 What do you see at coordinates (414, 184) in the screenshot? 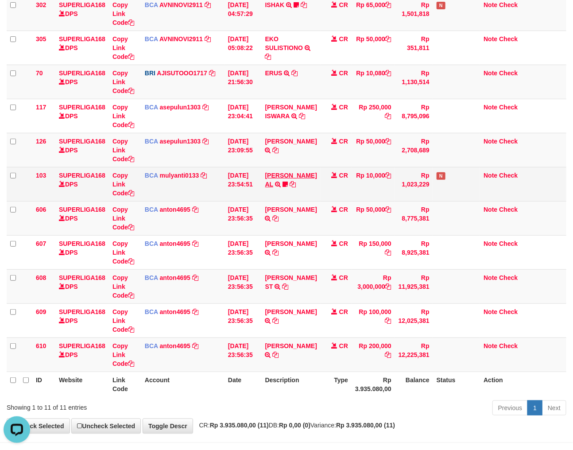
I see `td: Rp 1,023,229` at bounding box center [414, 184].